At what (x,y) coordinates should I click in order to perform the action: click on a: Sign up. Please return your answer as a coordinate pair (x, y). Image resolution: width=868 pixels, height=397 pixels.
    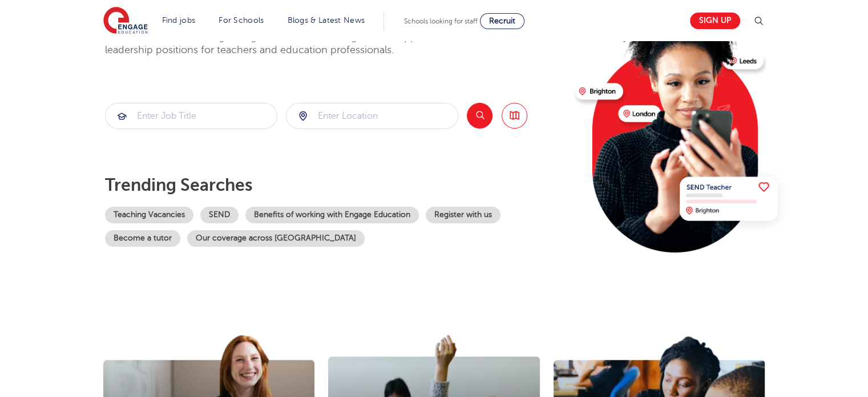
    Looking at the image, I should click on (715, 20).